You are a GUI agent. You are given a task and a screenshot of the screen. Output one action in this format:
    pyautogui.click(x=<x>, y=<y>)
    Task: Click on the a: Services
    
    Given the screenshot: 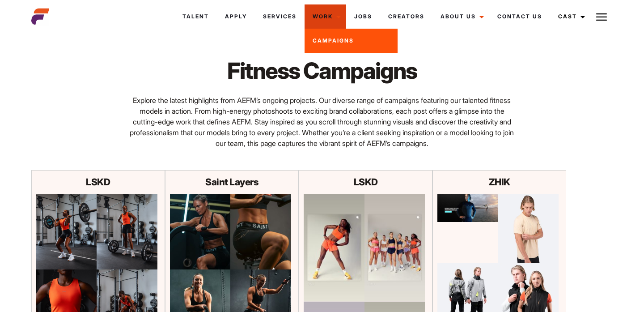 What is the action you would take?
    pyautogui.click(x=280, y=17)
    